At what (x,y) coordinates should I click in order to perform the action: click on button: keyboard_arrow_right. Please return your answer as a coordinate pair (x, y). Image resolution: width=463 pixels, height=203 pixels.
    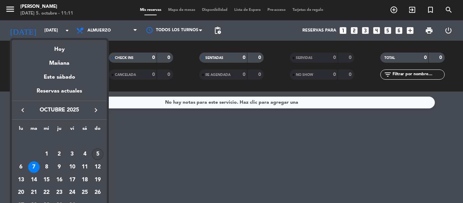
    Looking at the image, I should click on (96, 110).